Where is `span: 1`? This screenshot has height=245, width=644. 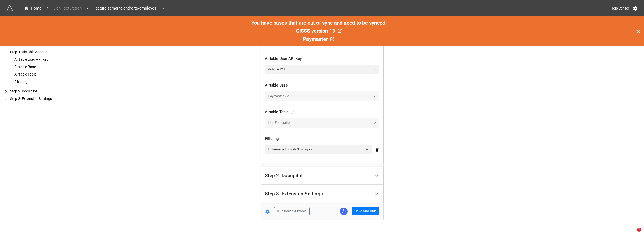 span: 1 is located at coordinates (640, 230).